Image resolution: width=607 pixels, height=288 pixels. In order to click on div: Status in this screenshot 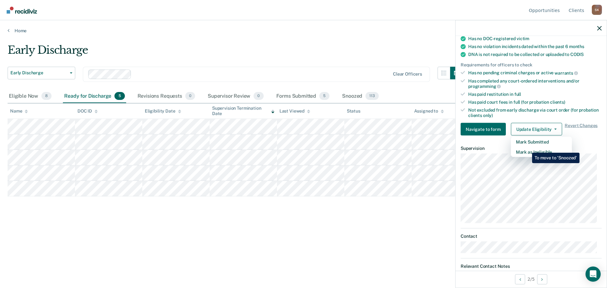, I will do `click(353, 111)`.